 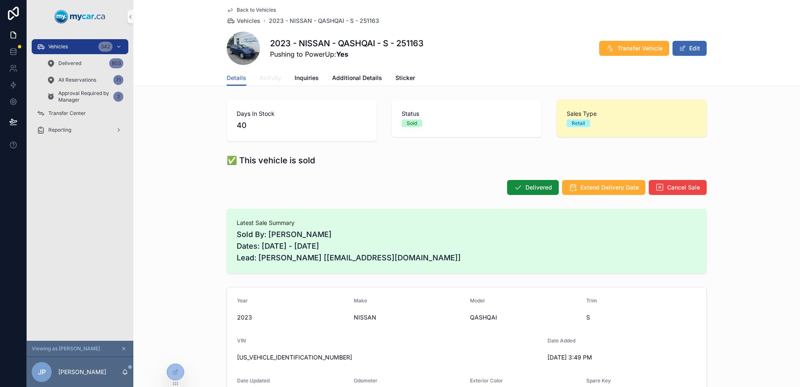 What do you see at coordinates (241, 340) in the screenshot?
I see `span: VIN` at bounding box center [241, 340].